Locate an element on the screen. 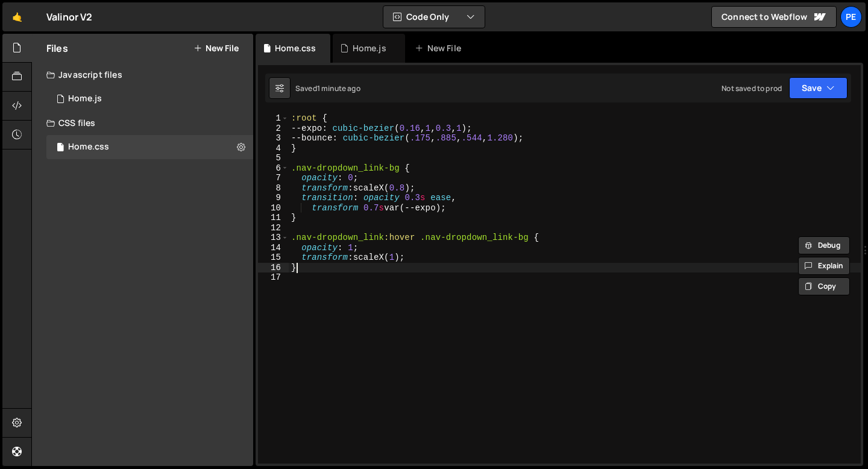  button: Copy is located at coordinates (824, 286).